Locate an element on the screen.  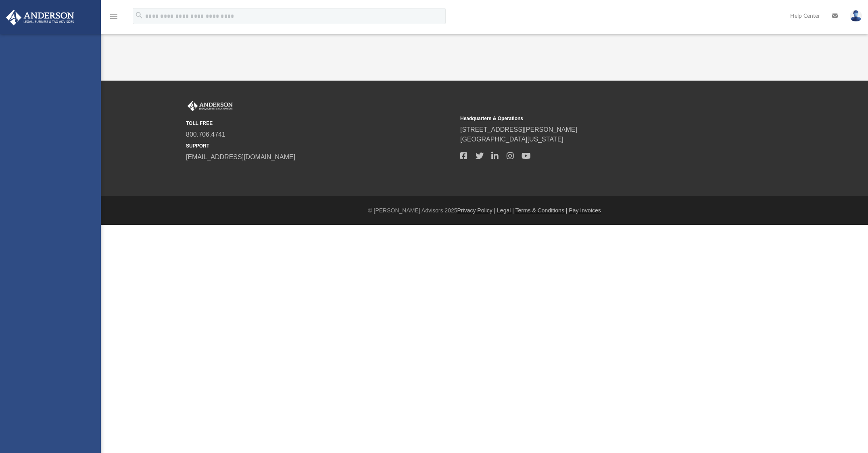
a: 800.706.4741 is located at coordinates (206, 134).